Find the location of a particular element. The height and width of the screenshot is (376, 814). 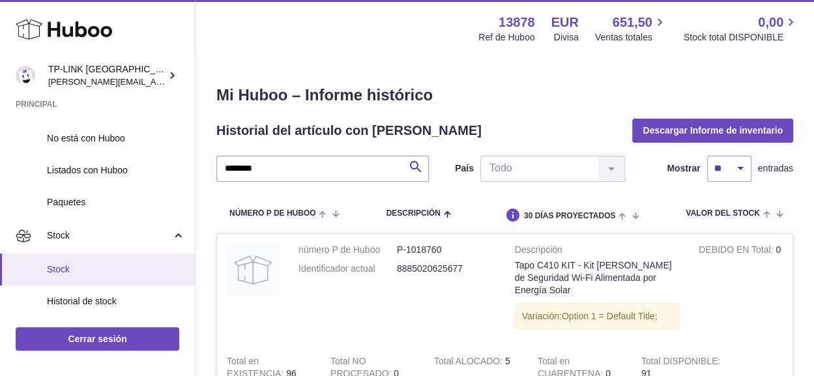

span: número P de Huboo is located at coordinates (272, 213).